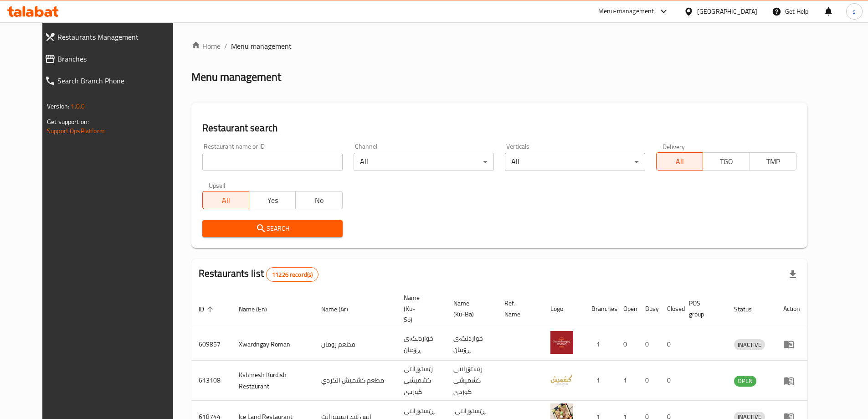 This screenshot has height=419, width=868. Describe the element at coordinates (355, 344) in the screenshot. I see `td: مطعم رومان` at that location.